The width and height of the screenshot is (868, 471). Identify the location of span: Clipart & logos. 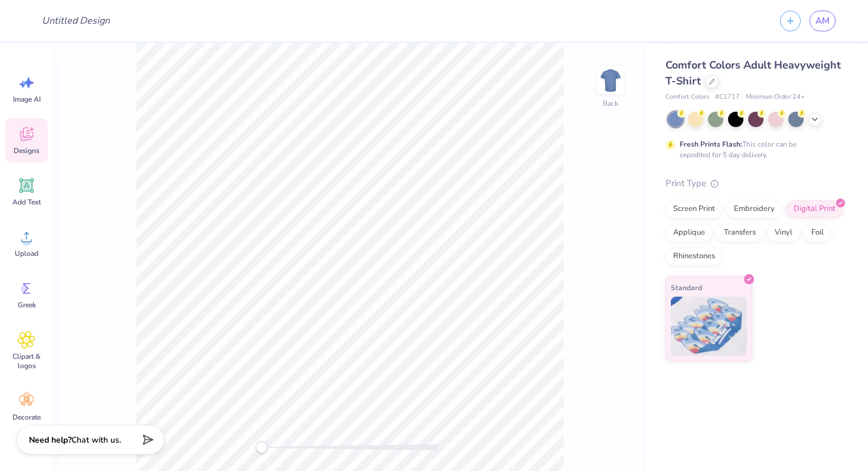
(26, 361).